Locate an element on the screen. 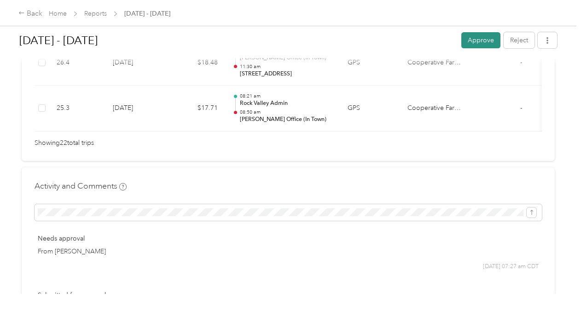 The width and height of the screenshot is (581, 310). a: Home is located at coordinates (58, 13).